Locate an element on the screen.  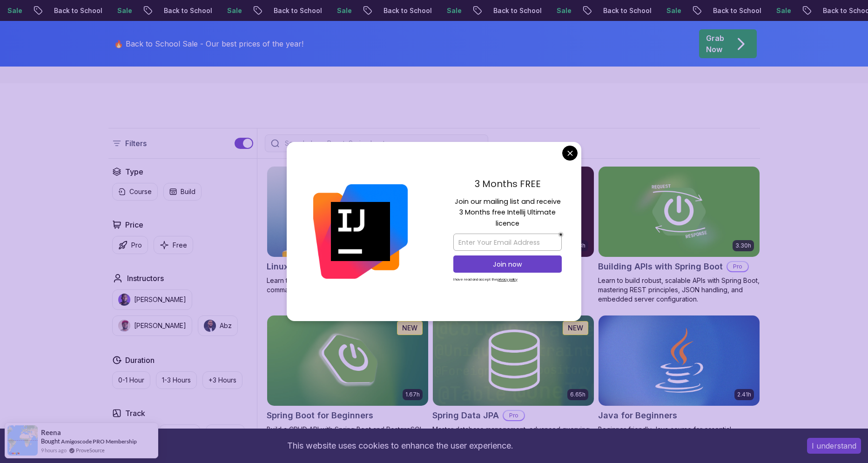
a: Linux Fundamentals card6.00hLinux FundamentalsProLearn the fundamentals of Linux and how to use t... is located at coordinates (348, 230).